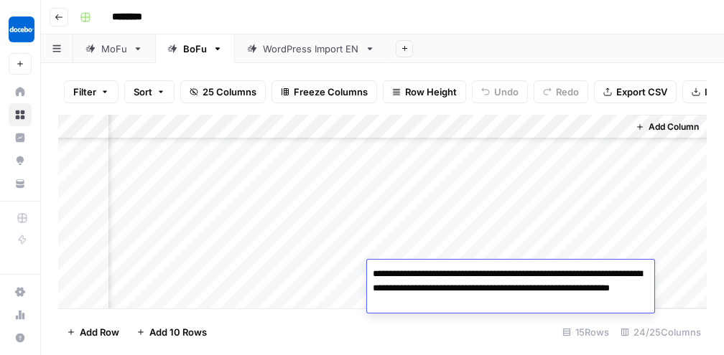  What do you see at coordinates (85, 92) in the screenshot?
I see `span: Filter` at bounding box center [85, 92].